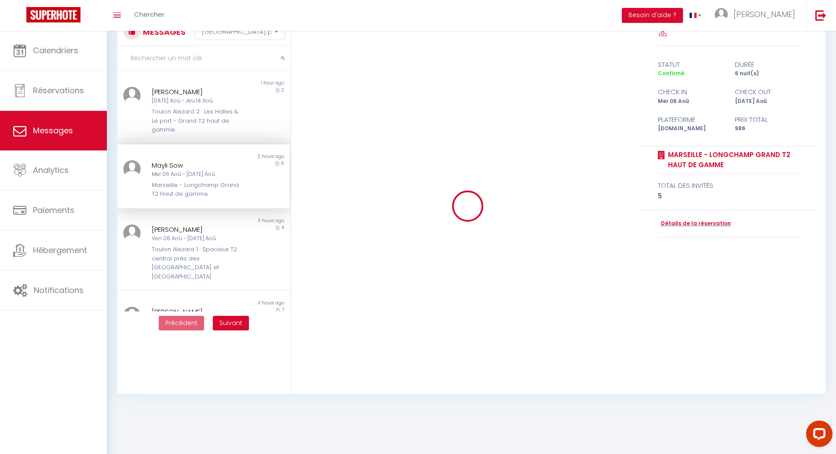  What do you see at coordinates (767, 92) in the screenshot?
I see `div: check out` at bounding box center [767, 92].